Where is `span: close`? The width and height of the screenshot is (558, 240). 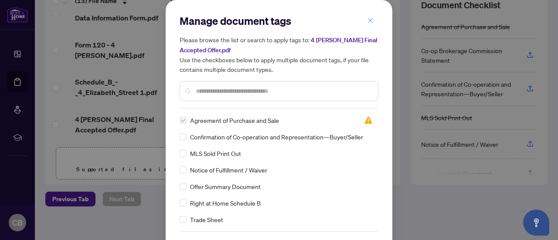 span: close is located at coordinates (370, 20).